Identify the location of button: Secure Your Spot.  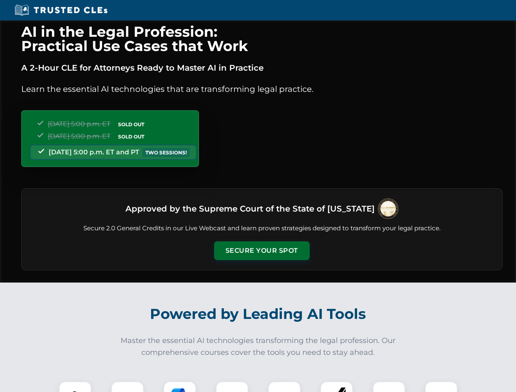
(262, 251).